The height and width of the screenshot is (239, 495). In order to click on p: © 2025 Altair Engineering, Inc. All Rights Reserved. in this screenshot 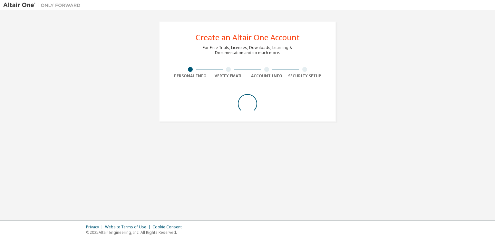, I will do `click(136, 232)`.